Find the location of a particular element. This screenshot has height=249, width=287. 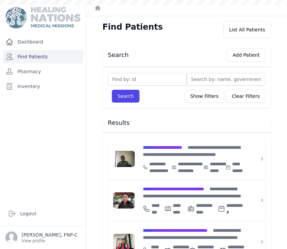

input: Search by: name, government id or phone is located at coordinates (226, 79).